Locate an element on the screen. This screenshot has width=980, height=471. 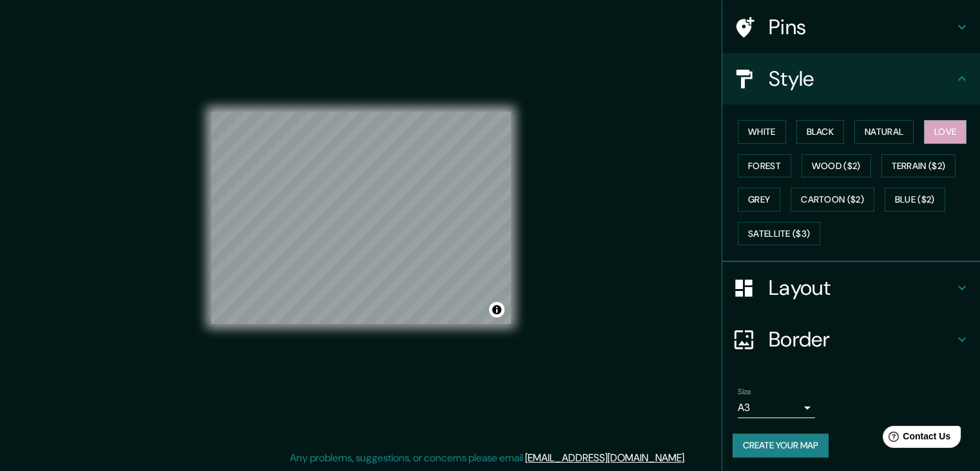
h4: Layout is located at coordinates (862, 288).